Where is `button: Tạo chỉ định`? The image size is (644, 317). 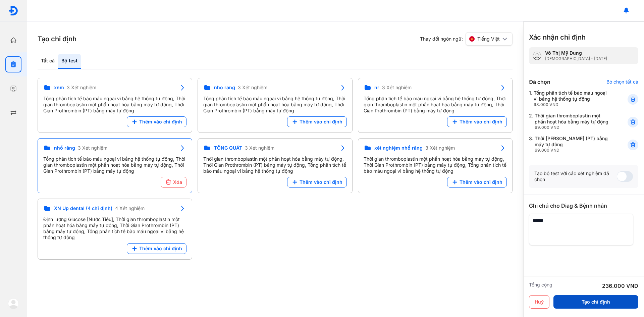
button: Tạo chỉ định is located at coordinates (595, 302).